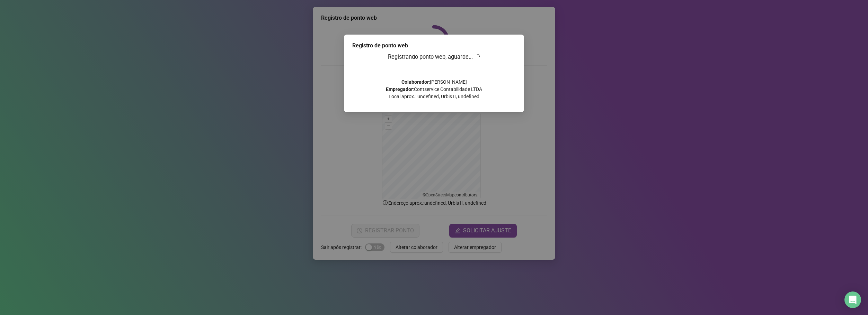 This screenshot has height=315, width=868. I want to click on div: Registro de ponto web, so click(434, 46).